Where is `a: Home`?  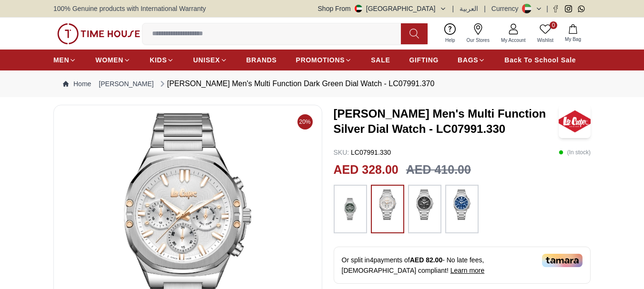 a: Home is located at coordinates (76, 83).